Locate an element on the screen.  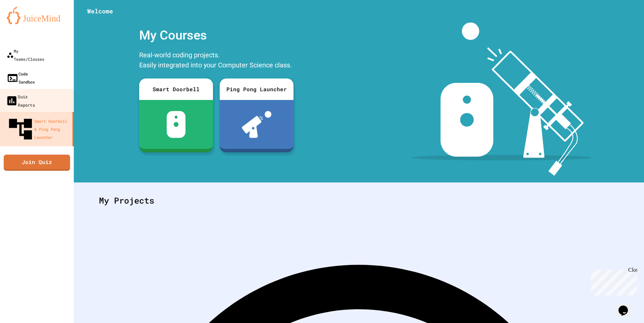
img: logo-orange.svg is located at coordinates (37, 16).